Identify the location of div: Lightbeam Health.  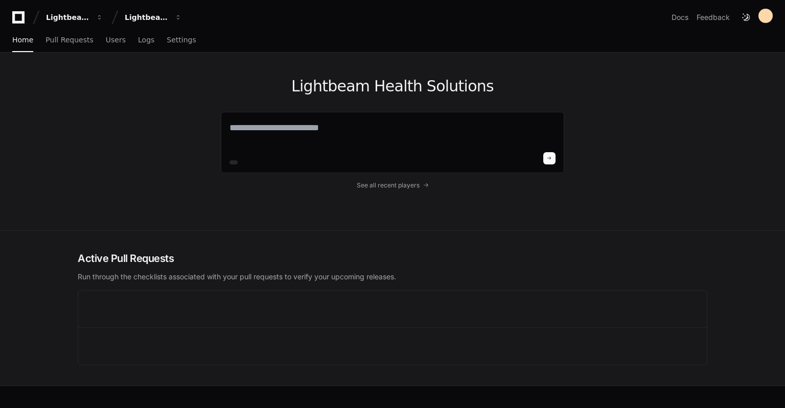
(68, 17).